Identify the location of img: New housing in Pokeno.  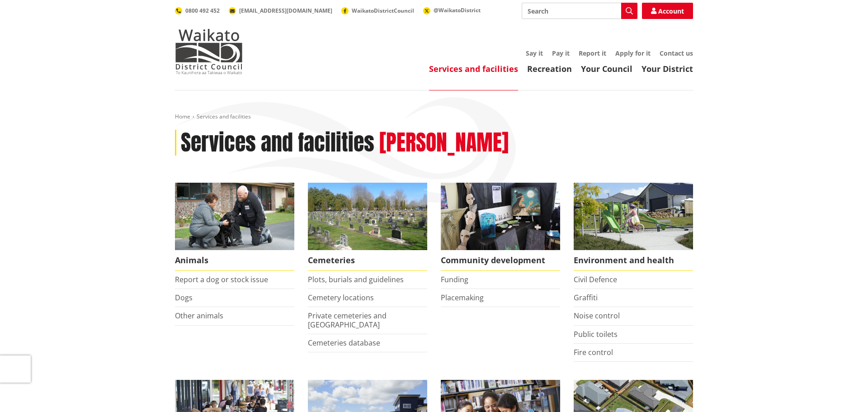
(634, 216).